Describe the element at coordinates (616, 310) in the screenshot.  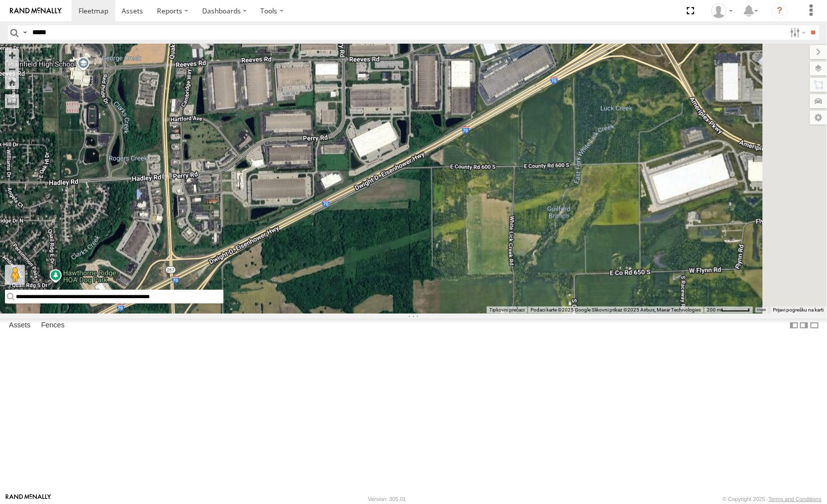
I see `span: Podaci karte ©2025 Google Slikovni prikaz ©2025 Airbus, Maxar Technologies` at that location.